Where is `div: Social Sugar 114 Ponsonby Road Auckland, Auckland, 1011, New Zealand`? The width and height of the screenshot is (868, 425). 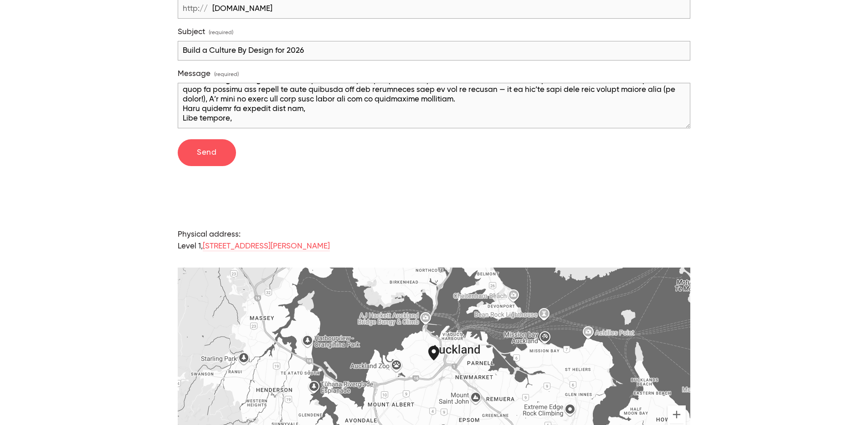
div: Social Sugar 114 Ponsonby Road Auckland, Auckland, 1011, New Zealand is located at coordinates (439, 360).